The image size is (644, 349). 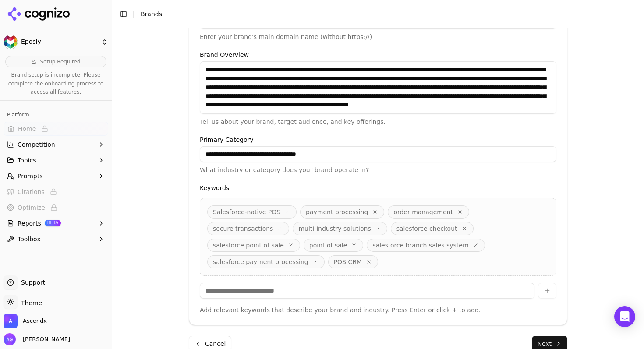 I want to click on span: Support, so click(x=32, y=282).